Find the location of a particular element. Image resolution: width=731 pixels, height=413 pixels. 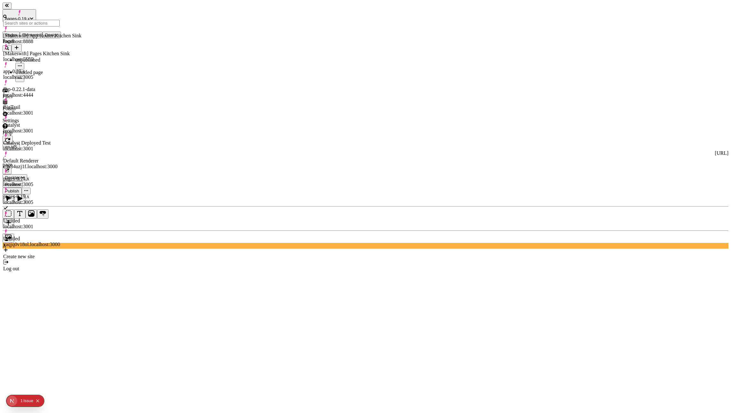

div: Help is located at coordinates (49, 133).